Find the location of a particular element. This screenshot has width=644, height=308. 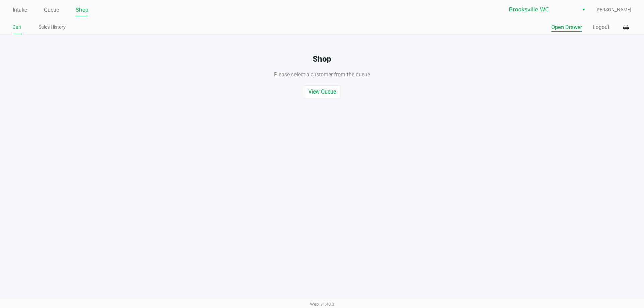

span: Web: v1.40.0 is located at coordinates (322, 304).